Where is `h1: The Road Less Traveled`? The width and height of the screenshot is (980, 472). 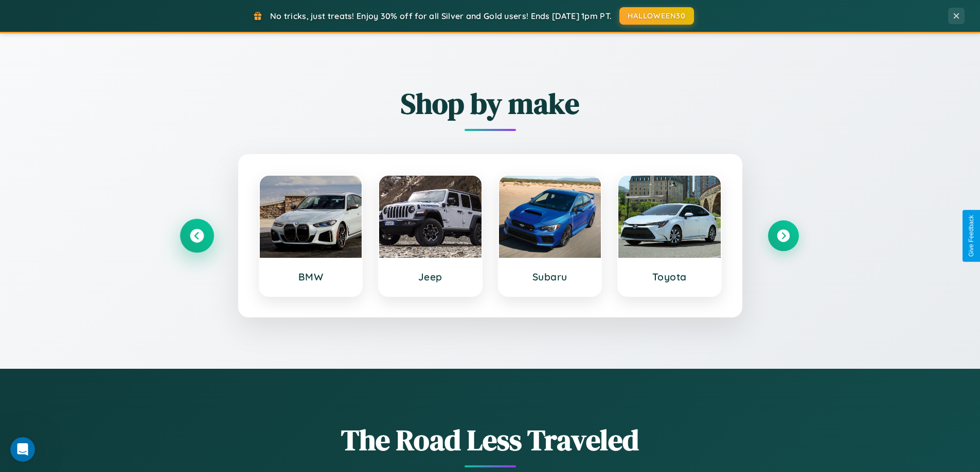 h1: The Road Less Traveled is located at coordinates (490, 440).